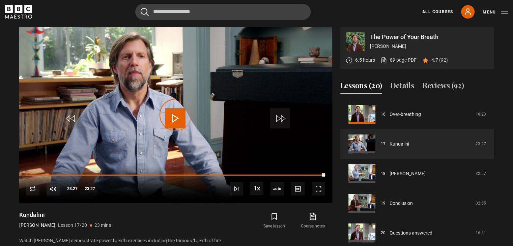 This screenshot has height=246, width=513. What do you see at coordinates (53, 189) in the screenshot?
I see `button: Mute` at bounding box center [53, 189].